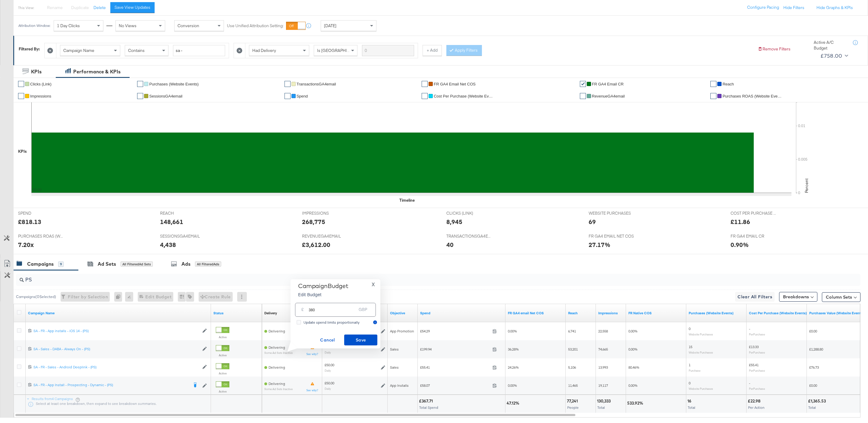 The image size is (868, 423). I want to click on span: Update spend limits proportionally, so click(331, 322).